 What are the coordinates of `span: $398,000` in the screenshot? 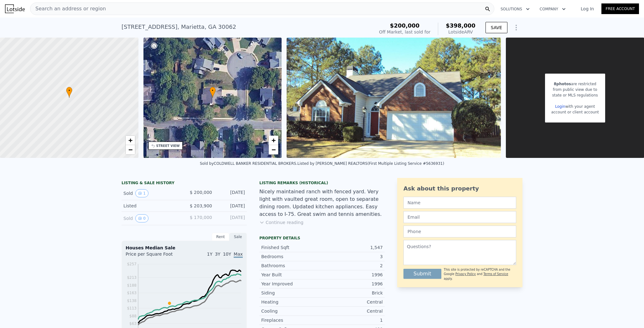 It's located at (460, 25).